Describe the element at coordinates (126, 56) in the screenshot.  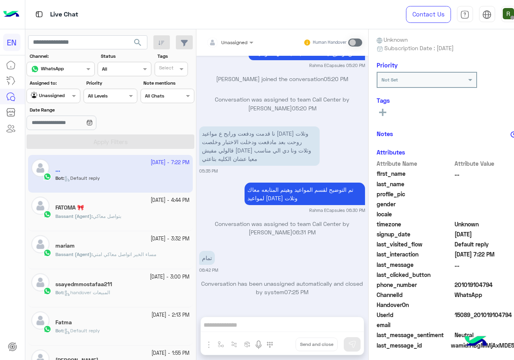
I see `label: Status` at that location.